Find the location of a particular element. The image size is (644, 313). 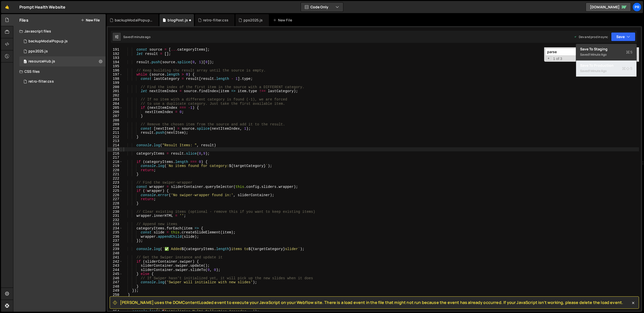

a: Pr is located at coordinates (637, 7).